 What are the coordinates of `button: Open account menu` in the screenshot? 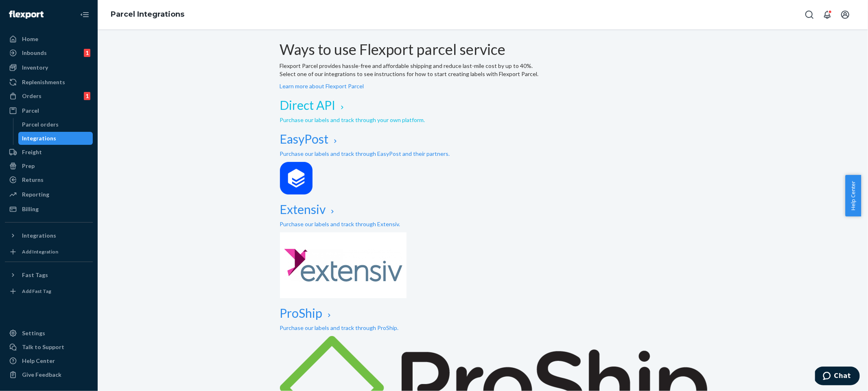 It's located at (845, 15).